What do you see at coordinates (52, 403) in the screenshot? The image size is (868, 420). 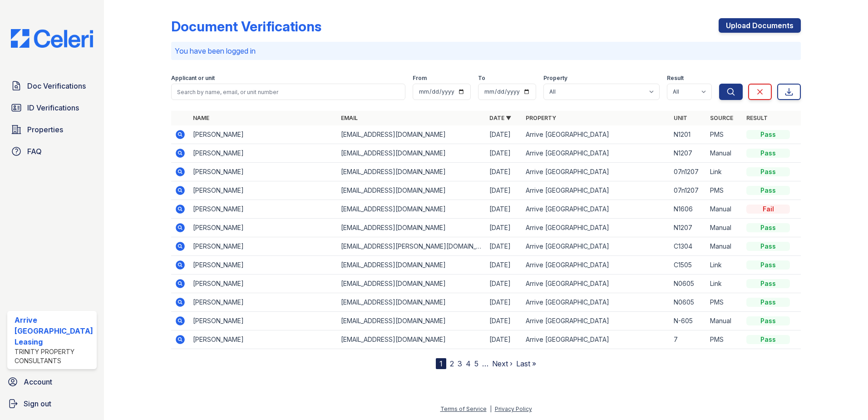 I see `button: Sign out` at bounding box center [52, 403].